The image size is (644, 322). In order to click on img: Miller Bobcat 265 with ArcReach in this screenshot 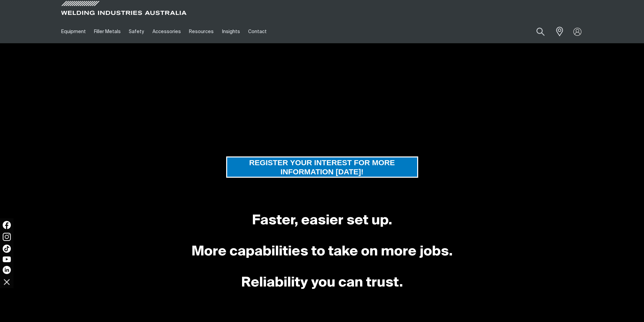, I will do `click(153, 200)`.